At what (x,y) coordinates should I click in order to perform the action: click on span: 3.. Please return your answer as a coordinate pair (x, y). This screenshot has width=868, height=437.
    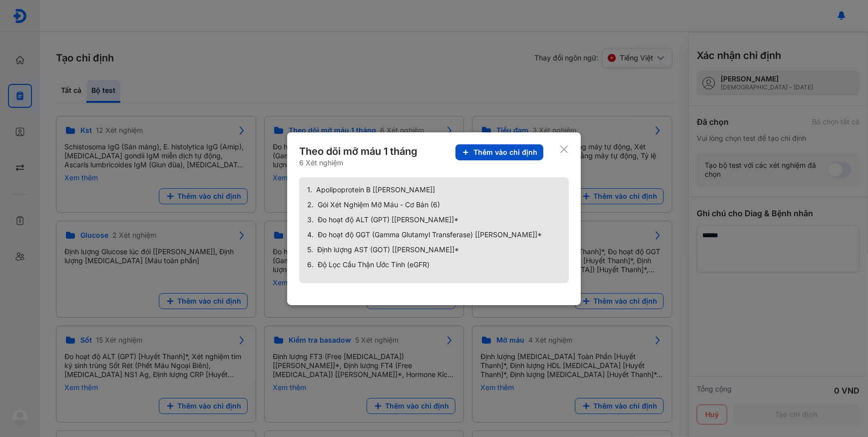
    Looking at the image, I should click on (310, 220).